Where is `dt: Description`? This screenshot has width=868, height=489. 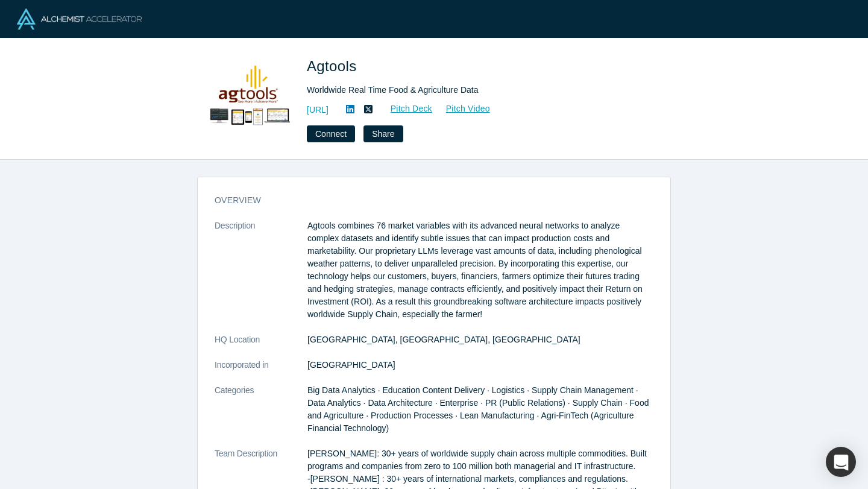
dt: Description is located at coordinates (261, 276).